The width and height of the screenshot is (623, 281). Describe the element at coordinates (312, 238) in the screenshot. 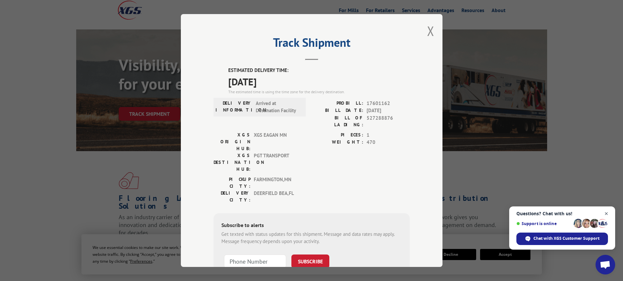

I see `div: Get texted with status updates for this shipment. Message and data rates may apply. Message frequ...` at that location.